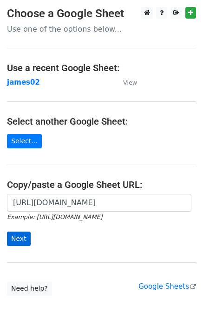 Image resolution: width=203 pixels, height=333 pixels. I want to click on small: View, so click(130, 82).